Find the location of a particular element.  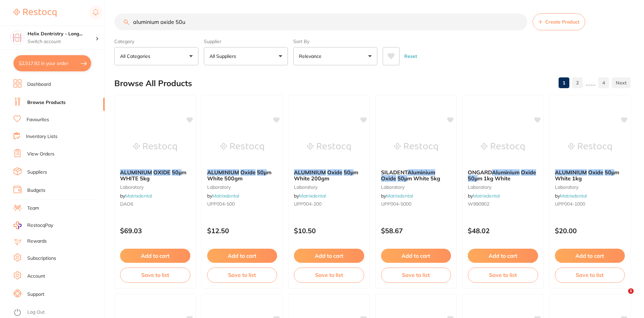

a: Account is located at coordinates (36, 276).